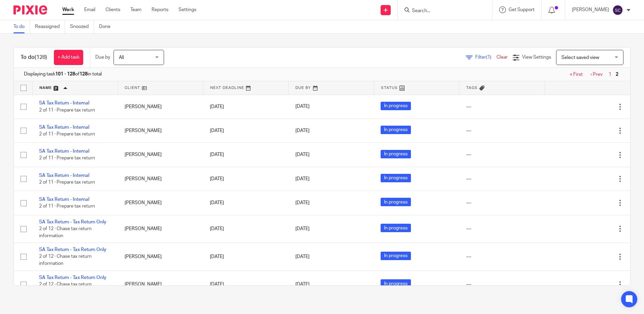 The width and height of the screenshot is (644, 314). I want to click on span: 2, so click(617, 74).